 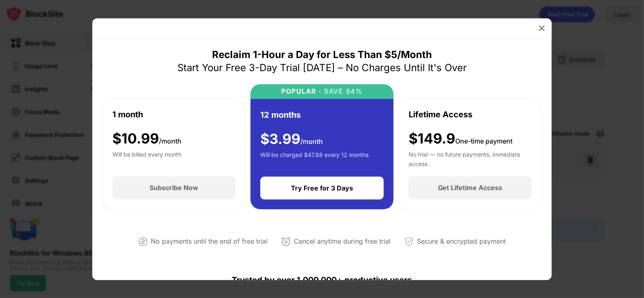 I want to click on div: 12 months, so click(x=281, y=115).